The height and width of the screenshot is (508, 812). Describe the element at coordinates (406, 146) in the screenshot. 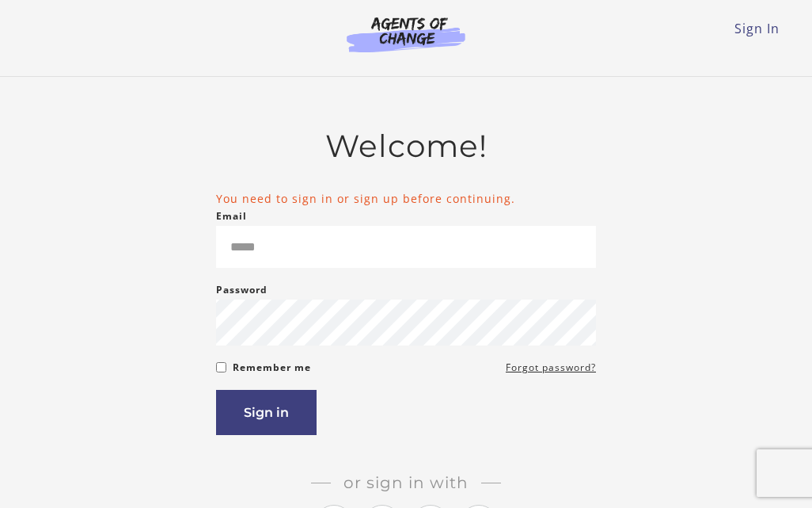

I see `h2: Welcome!` at that location.